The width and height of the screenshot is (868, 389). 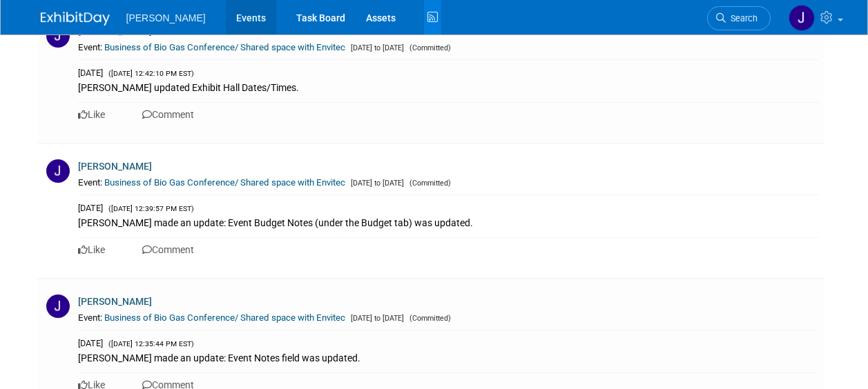 What do you see at coordinates (75, 18) in the screenshot?
I see `img: ExhibitDay` at bounding box center [75, 18].